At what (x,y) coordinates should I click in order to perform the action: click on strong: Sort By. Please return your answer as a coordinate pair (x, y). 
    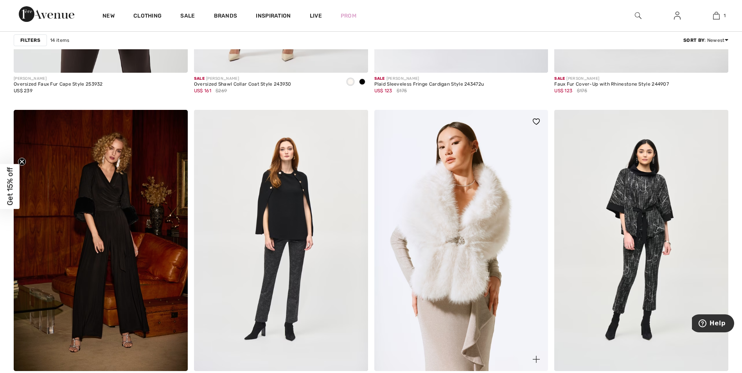
    Looking at the image, I should click on (694, 40).